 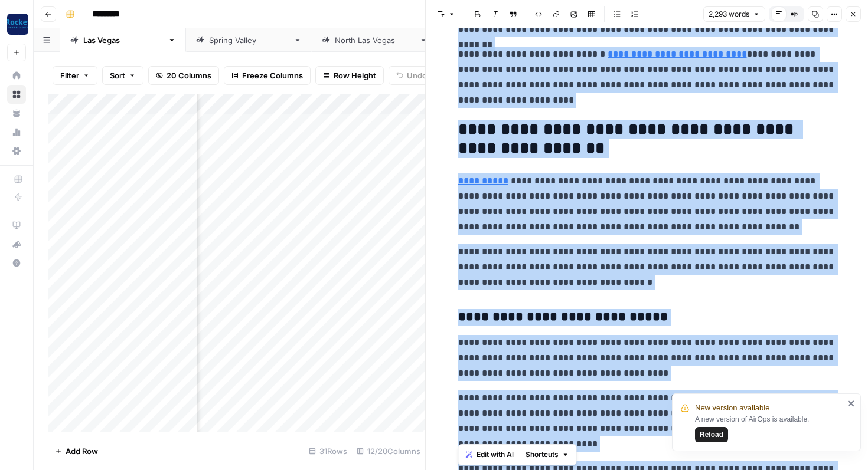 I want to click on a: Settings, so click(x=17, y=151).